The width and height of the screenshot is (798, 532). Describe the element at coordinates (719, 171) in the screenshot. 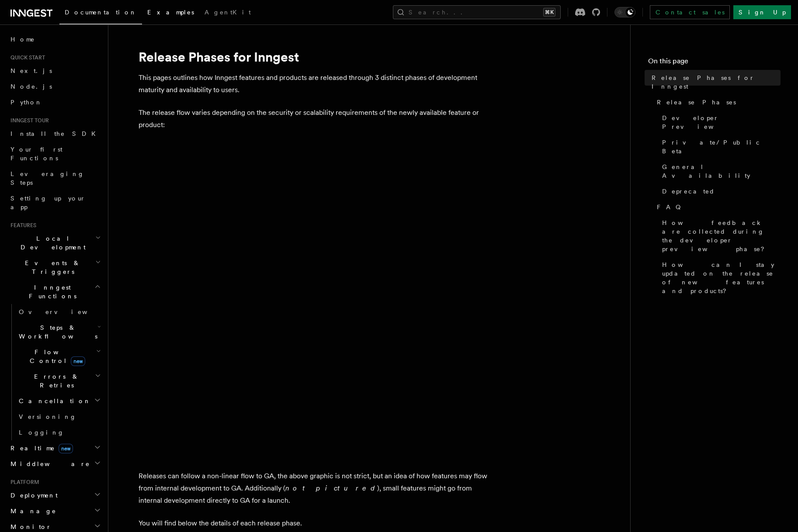

I see `a: General Availability` at that location.